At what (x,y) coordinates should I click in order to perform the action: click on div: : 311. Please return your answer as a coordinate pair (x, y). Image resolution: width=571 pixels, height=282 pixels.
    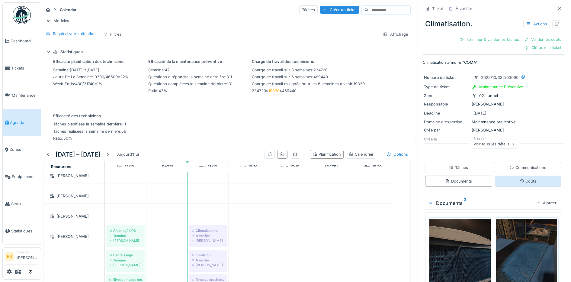
    Looking at the image, I should click on (190, 77).